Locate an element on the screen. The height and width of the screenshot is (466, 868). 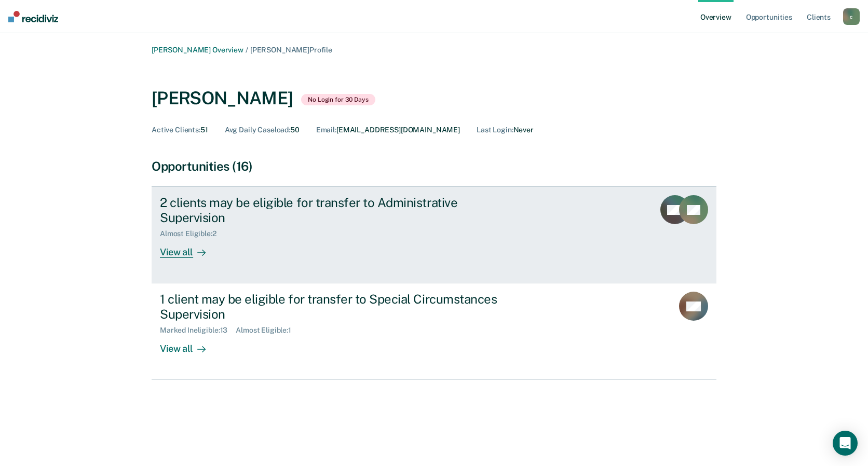
div: Almost Eligible : 2 is located at coordinates (192, 233).